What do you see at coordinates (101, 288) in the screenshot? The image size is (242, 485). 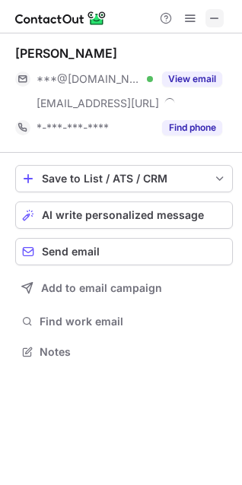 I see `span: Add to email campaign` at bounding box center [101, 288].